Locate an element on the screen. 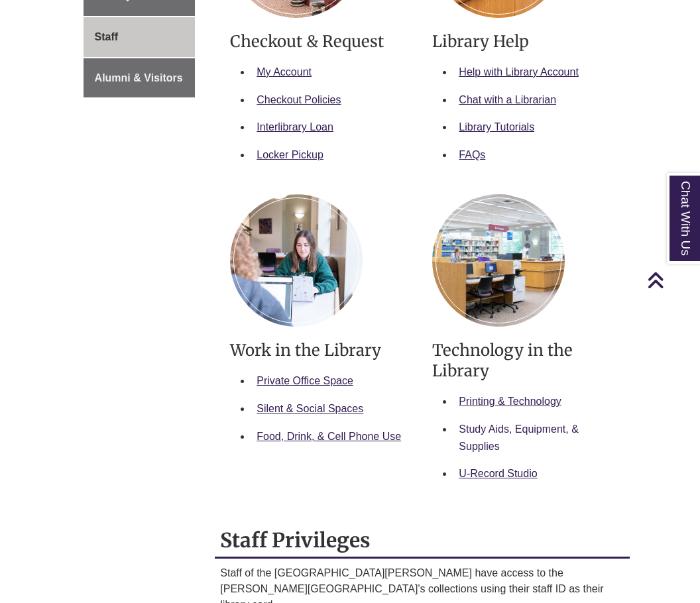 This screenshot has height=603, width=700. a: Back to Top is located at coordinates (672, 280).